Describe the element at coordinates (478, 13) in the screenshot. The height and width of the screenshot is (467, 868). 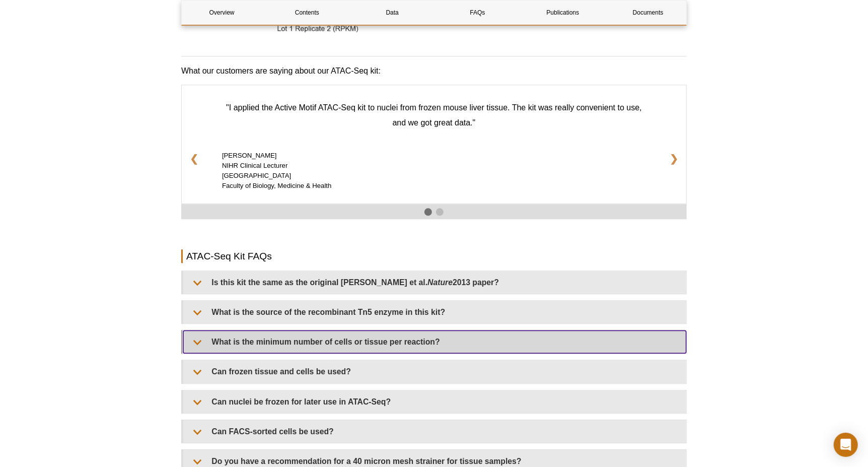
I see `a: FAQs` at that location.